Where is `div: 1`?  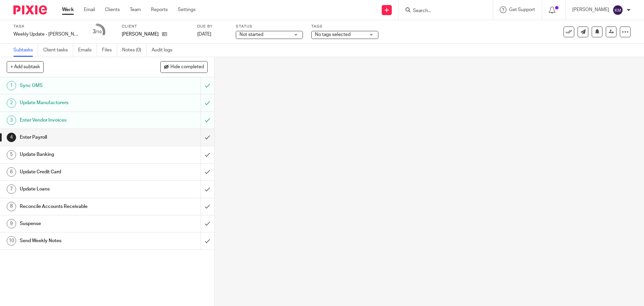 div: 1 is located at coordinates (12, 85).